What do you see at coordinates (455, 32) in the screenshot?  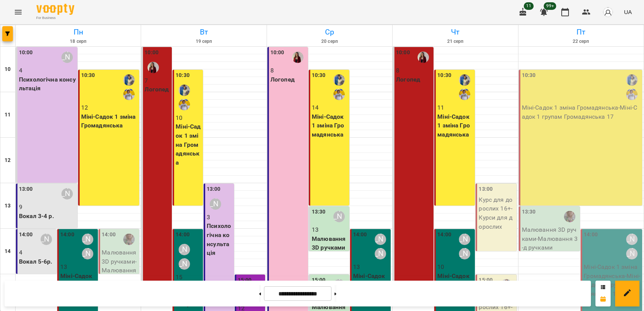 I see `h6: Чт` at bounding box center [455, 32].